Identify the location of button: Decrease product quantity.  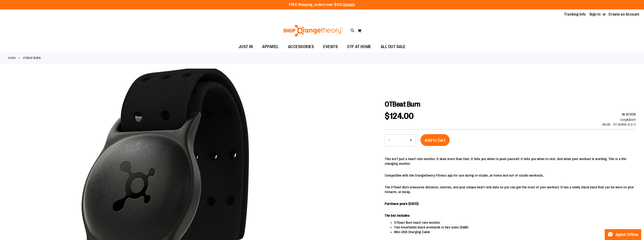
(389, 140).